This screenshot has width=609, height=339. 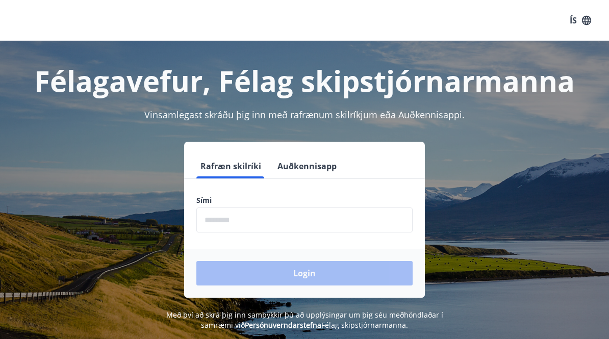 I want to click on label: Sími, so click(x=305, y=201).